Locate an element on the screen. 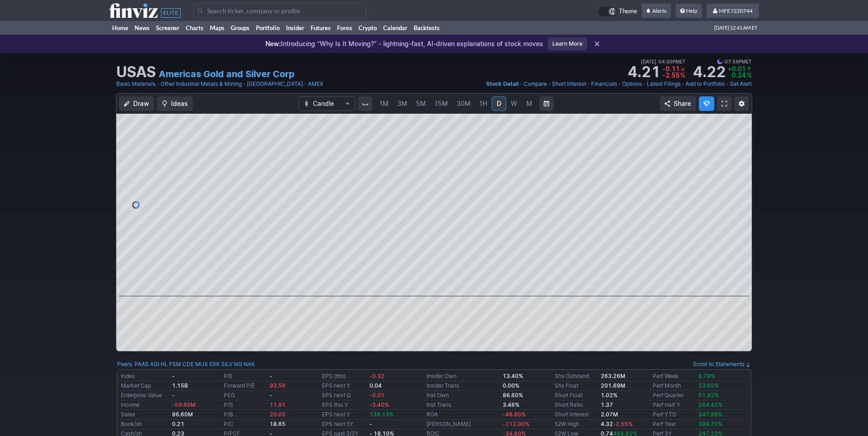  button: Interval is located at coordinates (365, 103).